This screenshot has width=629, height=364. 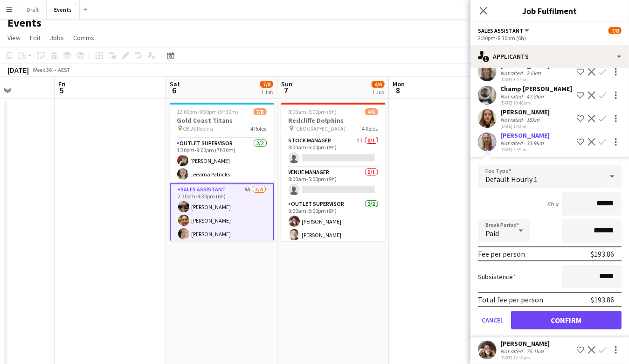 What do you see at coordinates (511, 299) in the screenshot?
I see `div: Total fee per person` at bounding box center [511, 299].